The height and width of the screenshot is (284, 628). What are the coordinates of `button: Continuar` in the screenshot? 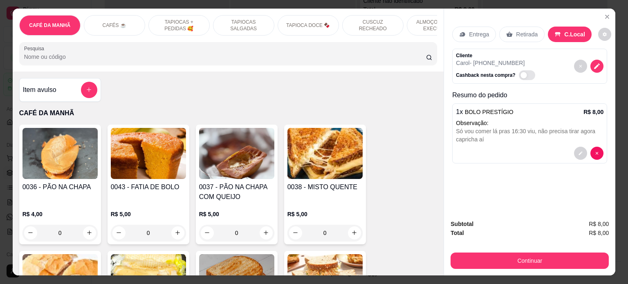 It's located at (529, 261).